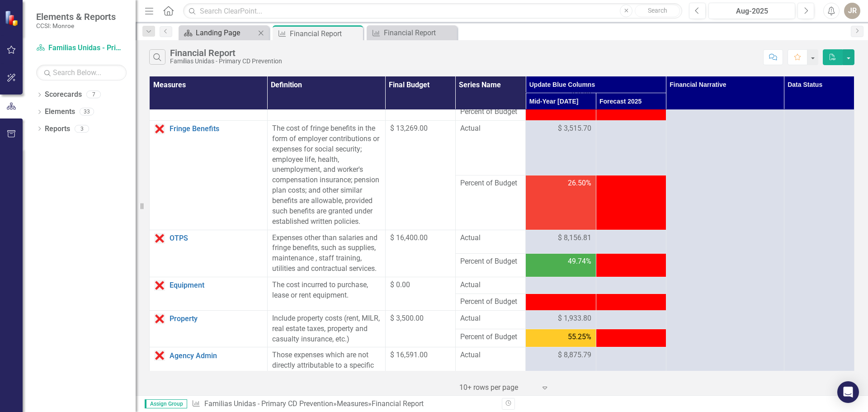 This screenshot has height=412, width=868. What do you see at coordinates (409, 237) in the screenshot?
I see `span: $ 16,400.00` at bounding box center [409, 237].